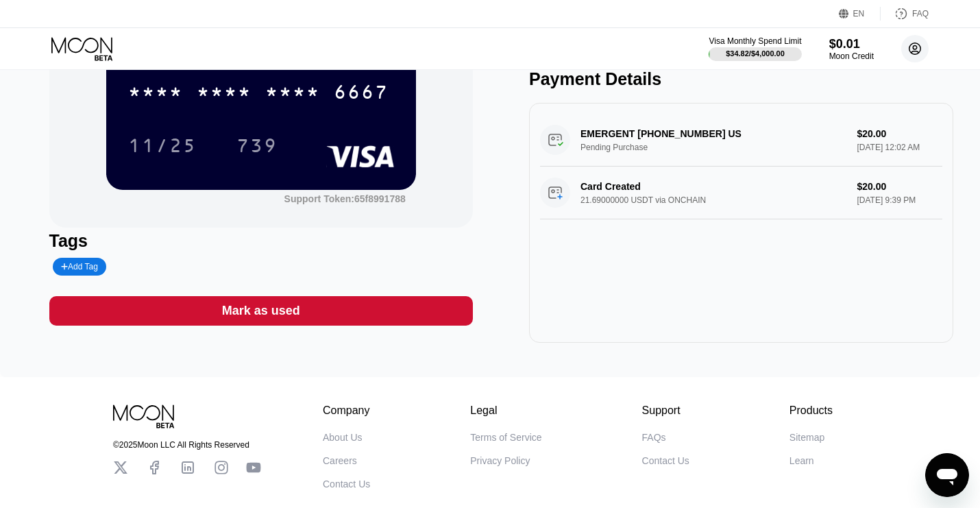 This screenshot has height=508, width=980. I want to click on div: Learn, so click(802, 460).